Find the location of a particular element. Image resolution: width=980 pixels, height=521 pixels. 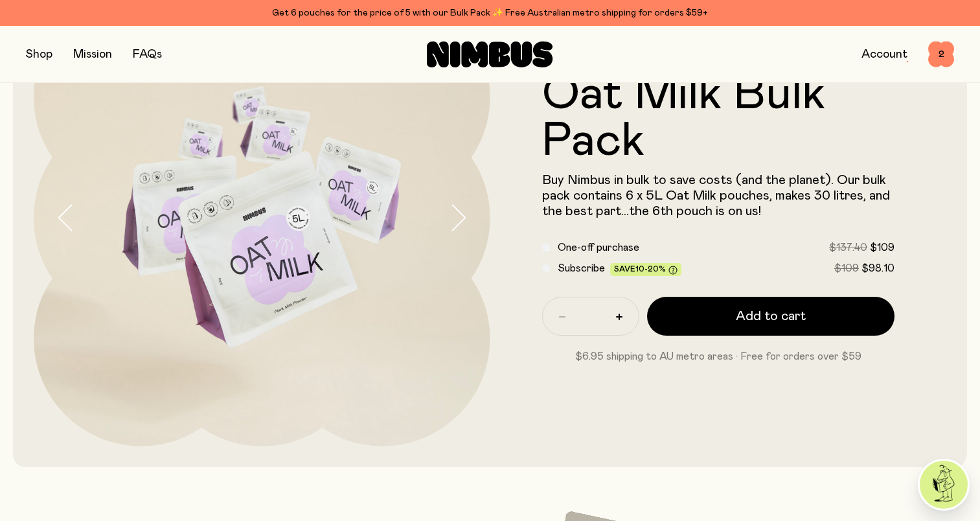

a: FAQs is located at coordinates (147, 54).